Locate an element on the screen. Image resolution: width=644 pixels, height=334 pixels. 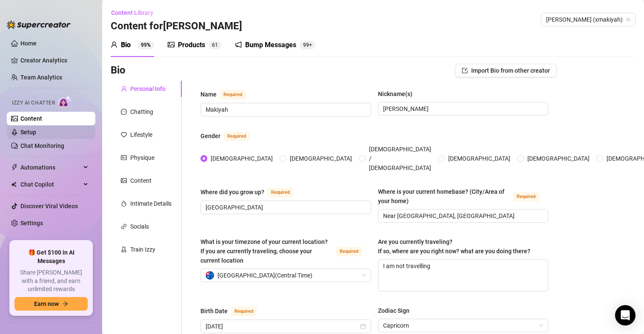
span: thunderbolt is located at coordinates (14, 168).